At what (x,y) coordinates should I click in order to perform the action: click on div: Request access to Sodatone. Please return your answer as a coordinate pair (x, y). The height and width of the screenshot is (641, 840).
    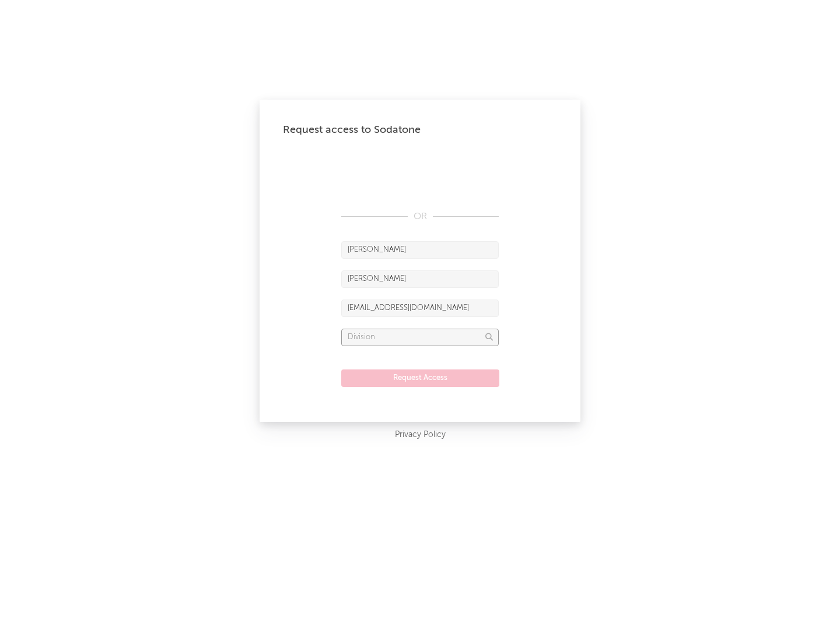
    Looking at the image, I should click on (420, 130).